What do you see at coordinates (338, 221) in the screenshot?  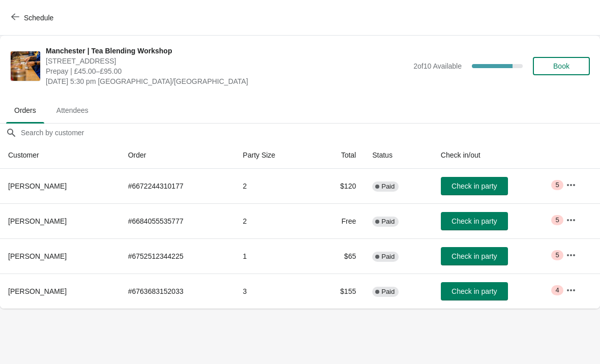 I see `td: Free` at bounding box center [338, 221].